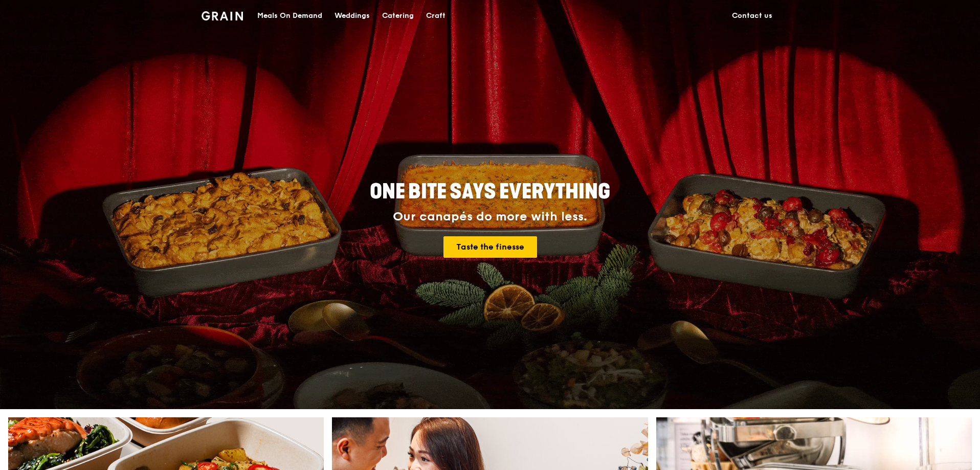 The image size is (980, 470). Describe the element at coordinates (289, 16) in the screenshot. I see `div: Meals On Demand` at that location.